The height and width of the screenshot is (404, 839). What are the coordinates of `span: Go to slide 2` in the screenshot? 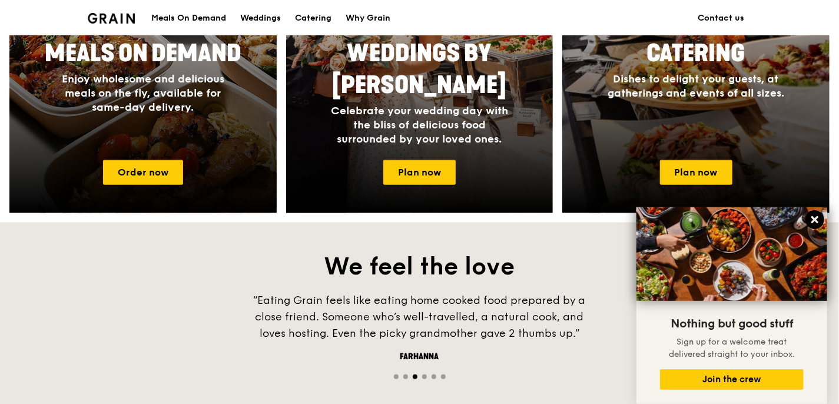 It's located at (406, 377).